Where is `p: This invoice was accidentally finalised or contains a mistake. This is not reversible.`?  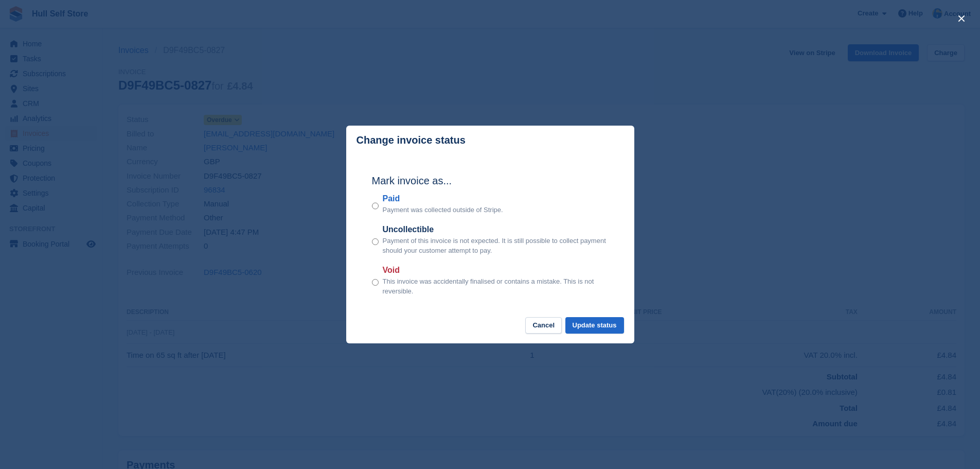 p: This invoice was accidentally finalised or contains a mistake. This is not reversible. is located at coordinates (495, 286).